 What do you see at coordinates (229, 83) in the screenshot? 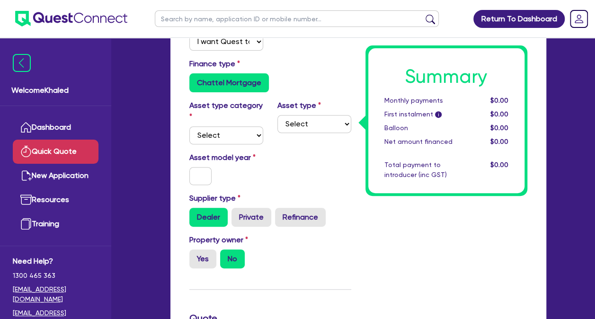
I see `label: Chattel Mortgage` at bounding box center [229, 83].